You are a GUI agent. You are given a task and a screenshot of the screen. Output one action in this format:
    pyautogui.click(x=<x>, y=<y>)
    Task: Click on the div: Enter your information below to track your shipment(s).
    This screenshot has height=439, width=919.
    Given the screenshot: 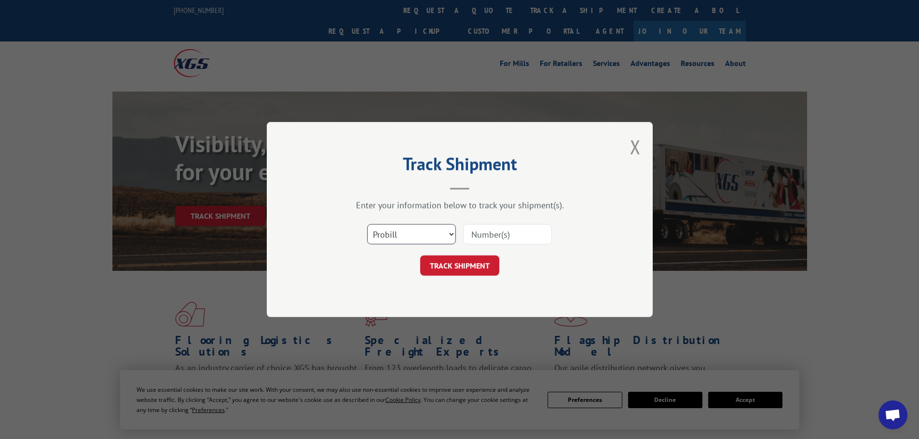 What is the action you would take?
    pyautogui.click(x=460, y=205)
    